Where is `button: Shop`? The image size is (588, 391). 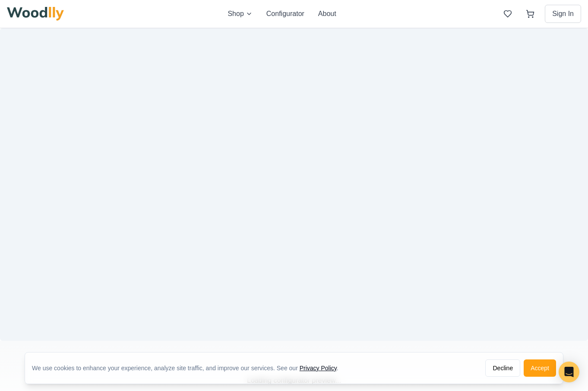
button: Shop is located at coordinates (240, 14).